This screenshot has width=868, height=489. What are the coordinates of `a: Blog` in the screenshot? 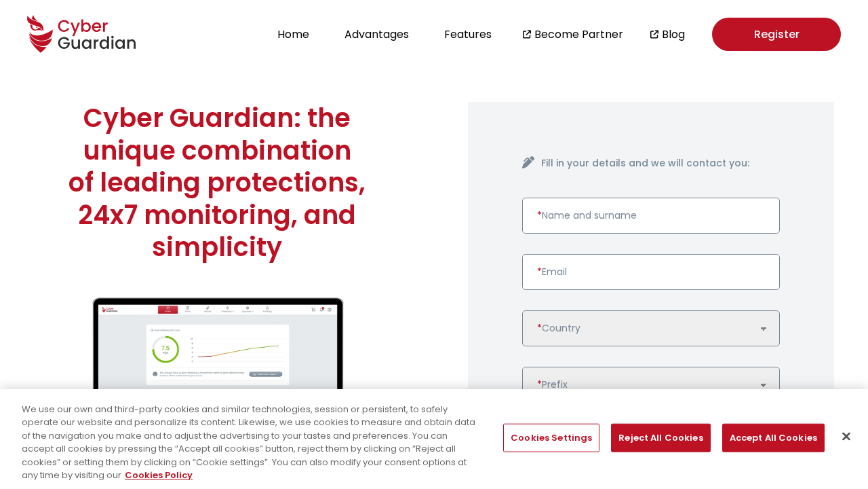 It's located at (673, 34).